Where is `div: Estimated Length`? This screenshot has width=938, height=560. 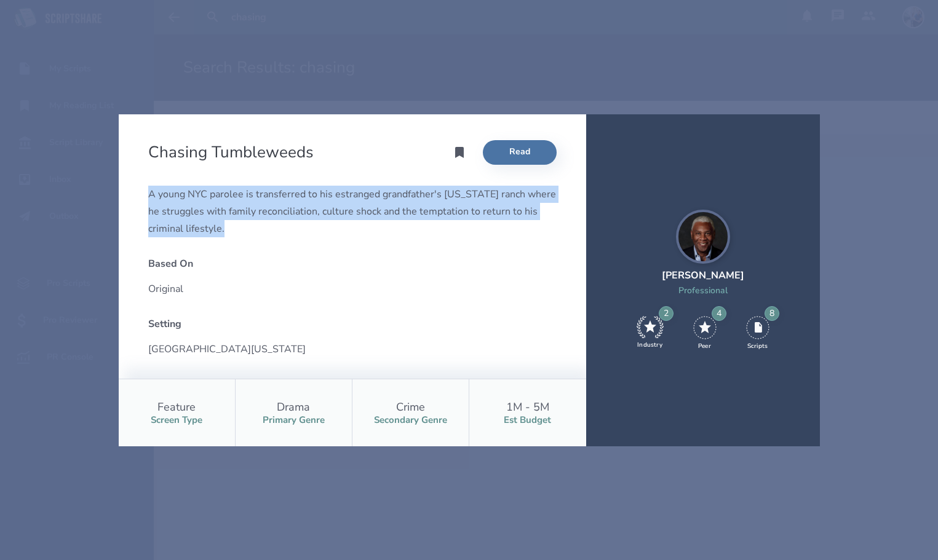 div: Estimated Length is located at coordinates (460, 385).